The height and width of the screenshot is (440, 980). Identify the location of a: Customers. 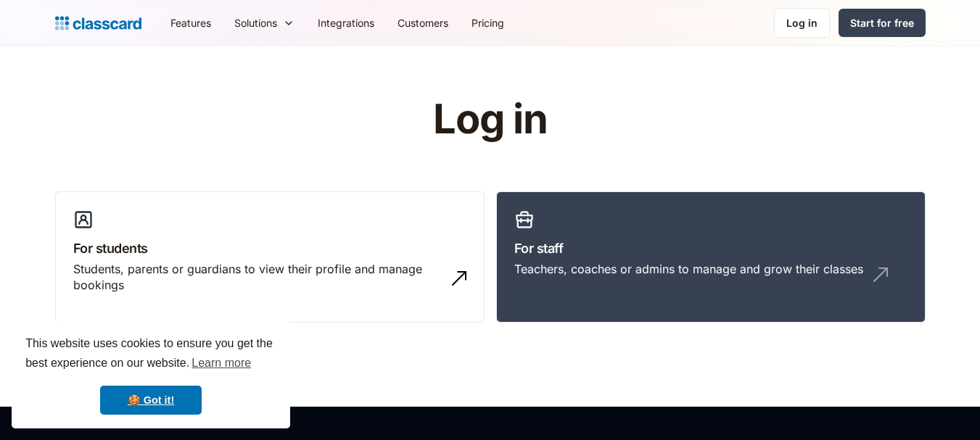
(423, 22).